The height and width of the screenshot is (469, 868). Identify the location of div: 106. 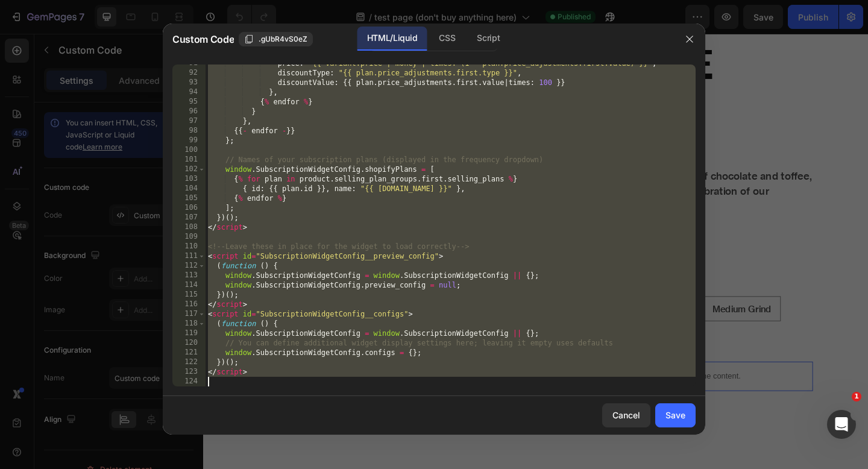
(189, 208).